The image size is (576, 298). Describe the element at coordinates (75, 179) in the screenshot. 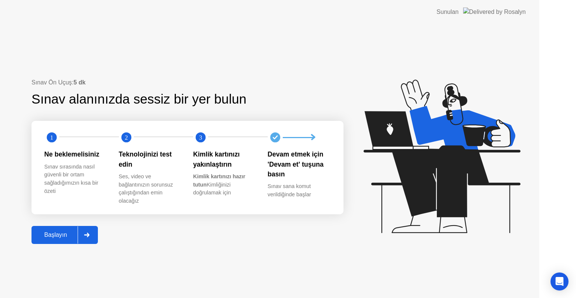

I see `div: Sınav sırasında nasıl güvenli bir ortam sağladığımızın kısa bir özeti` at that location.